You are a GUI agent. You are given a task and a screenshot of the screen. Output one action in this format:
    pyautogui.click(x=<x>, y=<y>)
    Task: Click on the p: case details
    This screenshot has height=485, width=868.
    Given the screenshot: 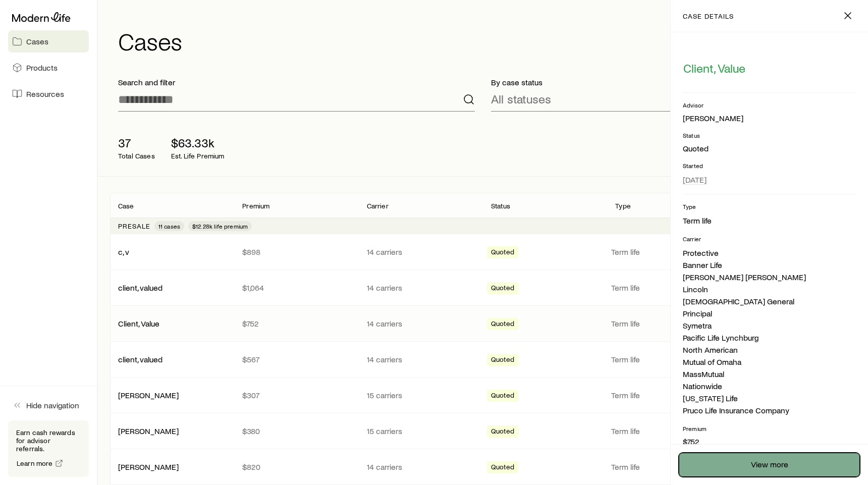 What is the action you would take?
    pyautogui.click(x=708, y=16)
    